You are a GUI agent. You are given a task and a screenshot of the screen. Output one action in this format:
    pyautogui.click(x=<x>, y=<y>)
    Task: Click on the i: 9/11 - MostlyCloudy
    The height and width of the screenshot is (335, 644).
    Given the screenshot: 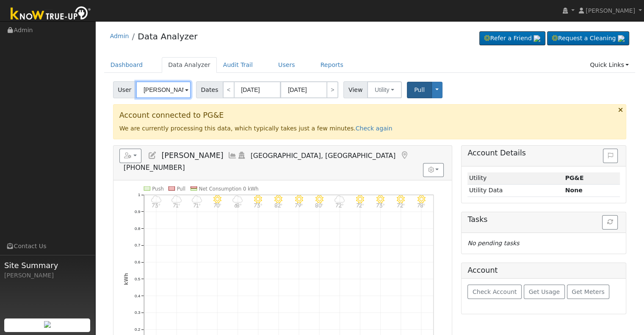 What is the action you would take?
    pyautogui.click(x=197, y=199)
    